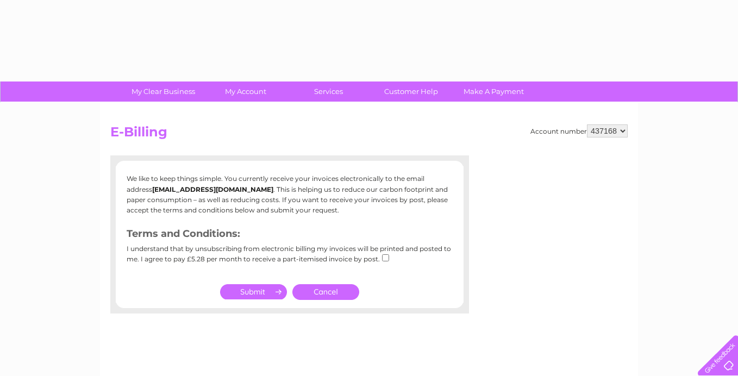 The width and height of the screenshot is (738, 376). Describe the element at coordinates (325, 292) in the screenshot. I see `a: Cancel` at that location.